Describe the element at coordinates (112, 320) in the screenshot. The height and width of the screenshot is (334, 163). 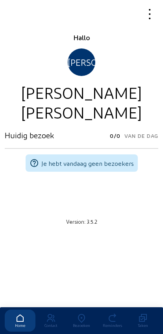
I see `a: Reminders` at that location.